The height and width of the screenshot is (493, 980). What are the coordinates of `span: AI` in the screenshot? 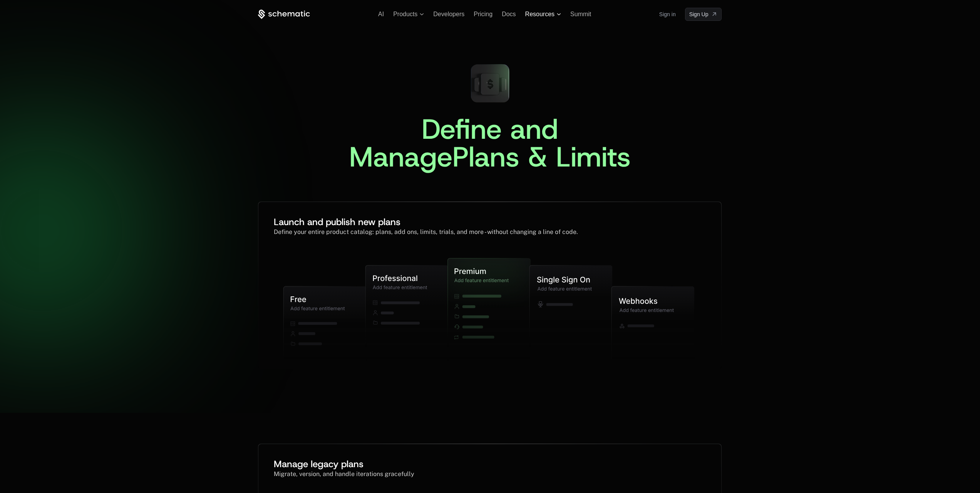 It's located at (381, 13).